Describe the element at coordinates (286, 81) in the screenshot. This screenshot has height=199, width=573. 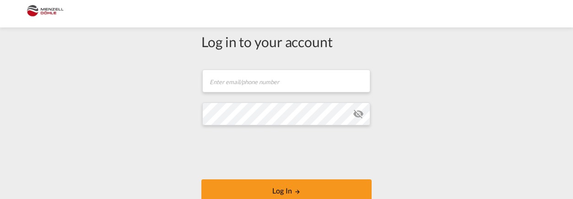
I see `input: Enter email/phone number` at that location.